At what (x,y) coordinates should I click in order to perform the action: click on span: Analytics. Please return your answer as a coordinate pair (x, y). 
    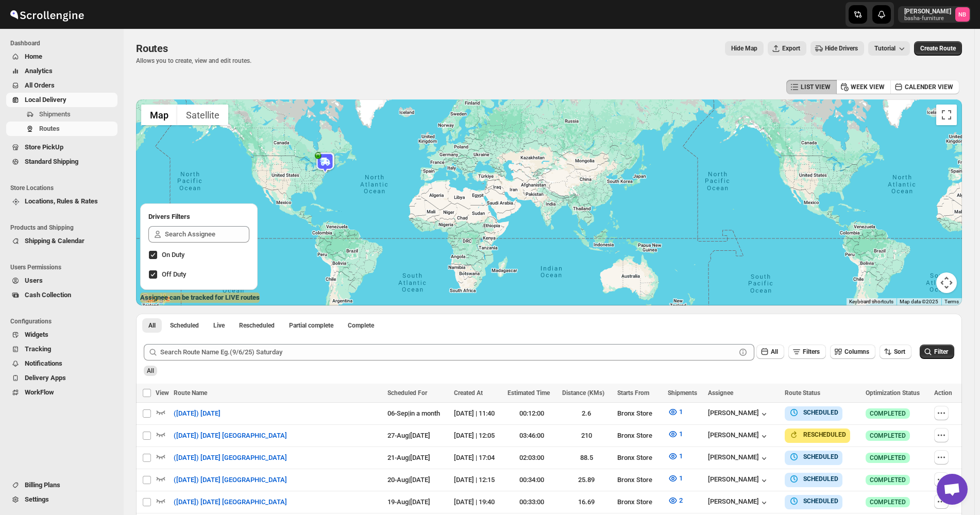
    Looking at the image, I should click on (38, 70).